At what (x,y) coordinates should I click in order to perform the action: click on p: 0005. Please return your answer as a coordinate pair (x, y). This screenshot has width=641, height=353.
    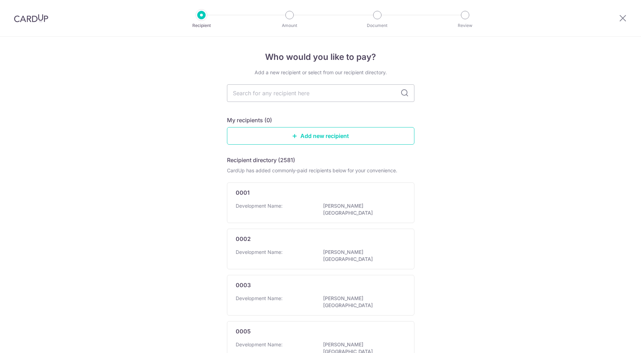
    Looking at the image, I should click on (243, 331).